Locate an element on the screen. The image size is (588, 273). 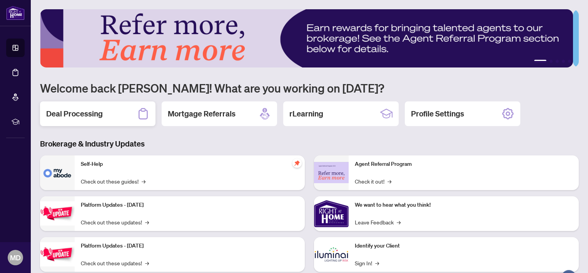
button: 2 is located at coordinates (551, 61).